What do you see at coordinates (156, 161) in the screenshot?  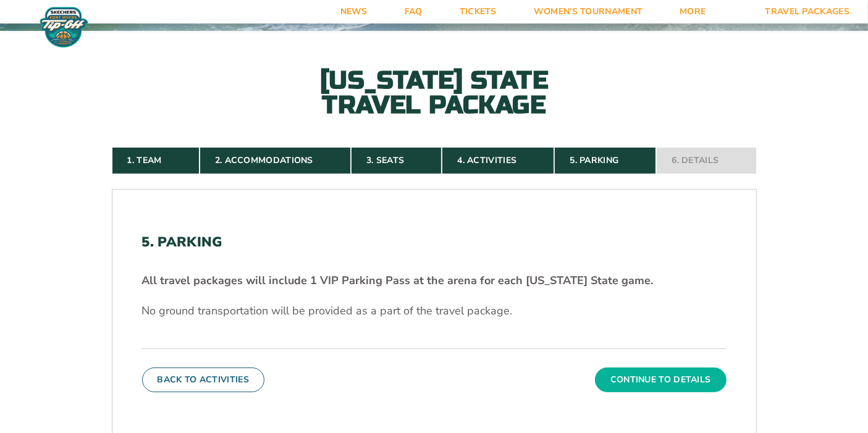 I see `a: 1. Team` at bounding box center [156, 161].